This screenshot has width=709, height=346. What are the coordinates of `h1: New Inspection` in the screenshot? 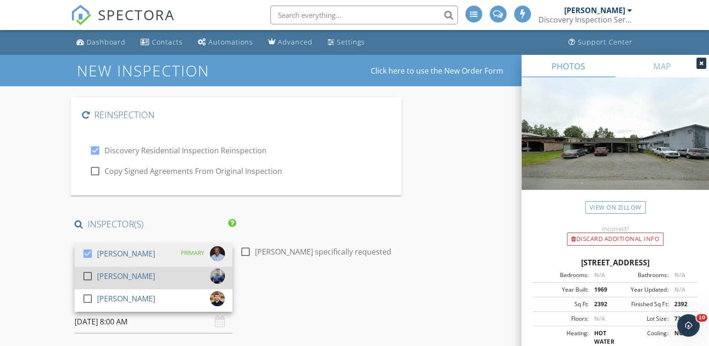 It's located at (180, 70).